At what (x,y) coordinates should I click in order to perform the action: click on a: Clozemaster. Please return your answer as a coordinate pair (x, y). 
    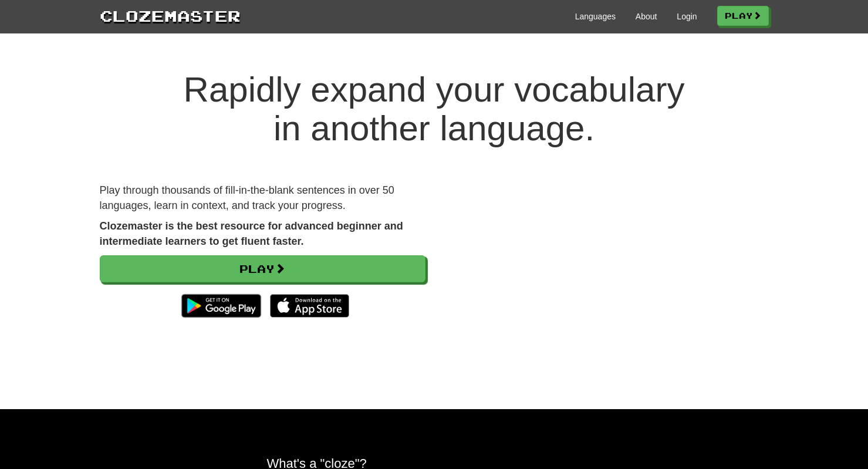
    Looking at the image, I should click on (170, 15).